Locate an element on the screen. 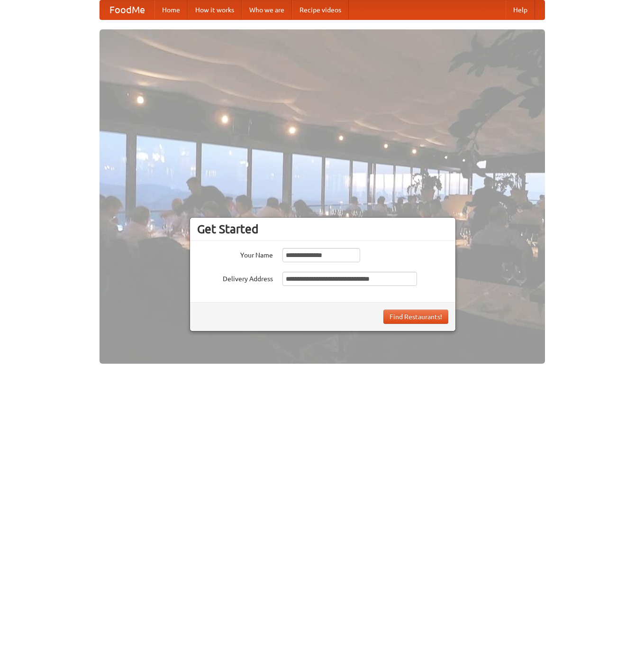  label: Delivery Address is located at coordinates (235, 277).